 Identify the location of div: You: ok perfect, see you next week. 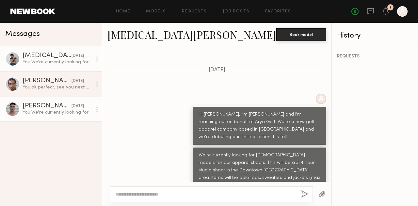
(57, 87).